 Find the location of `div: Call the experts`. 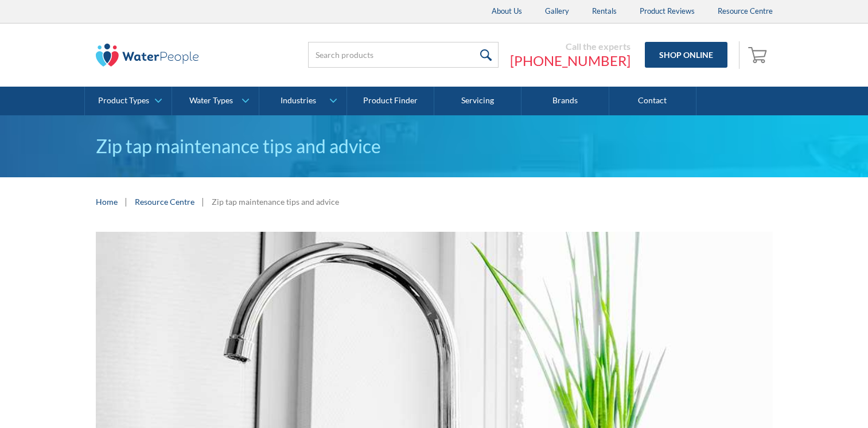

div: Call the experts is located at coordinates (570, 46).